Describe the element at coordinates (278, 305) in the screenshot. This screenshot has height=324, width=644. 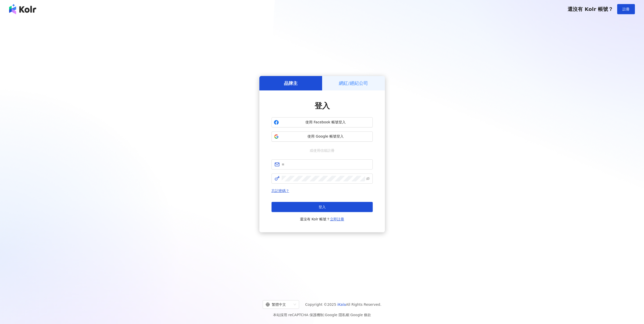
I see `div: 繁體中文` at that location.